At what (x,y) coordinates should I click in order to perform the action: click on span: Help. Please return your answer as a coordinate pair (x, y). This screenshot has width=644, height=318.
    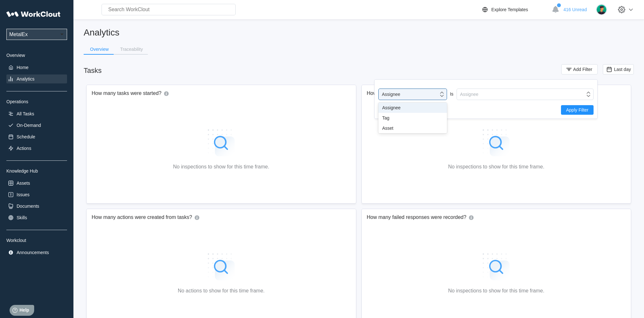
    Looking at the image, I should click on (17, 8).